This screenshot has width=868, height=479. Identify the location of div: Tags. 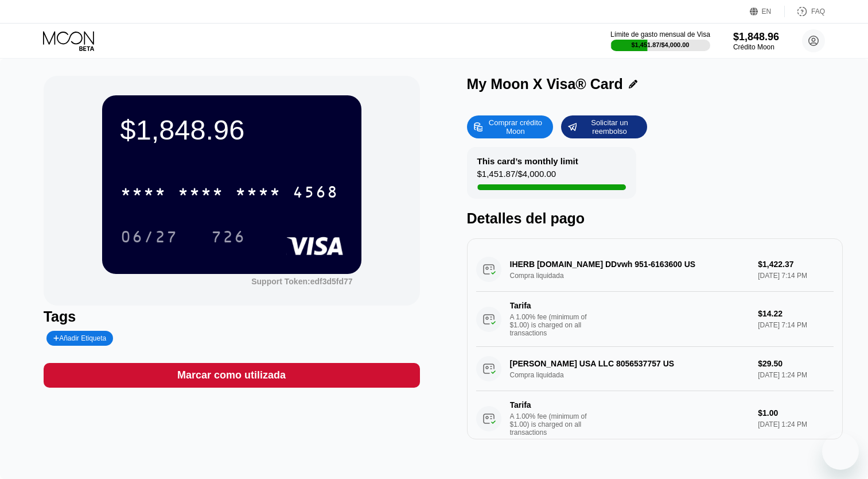
(231, 317).